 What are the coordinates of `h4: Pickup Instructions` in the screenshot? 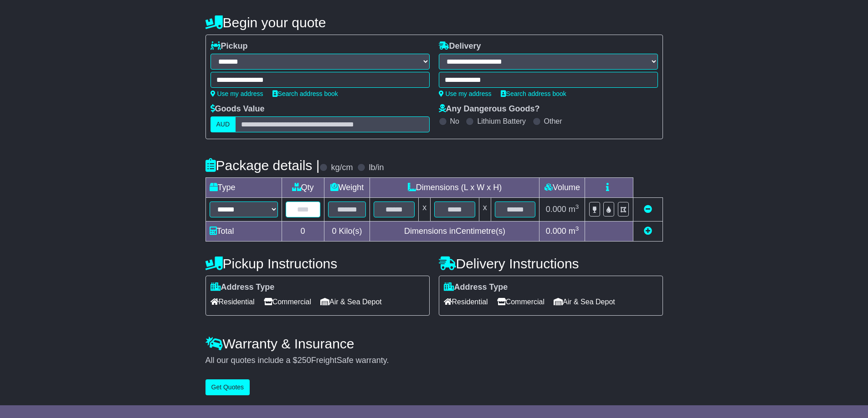 It's located at (318, 263).